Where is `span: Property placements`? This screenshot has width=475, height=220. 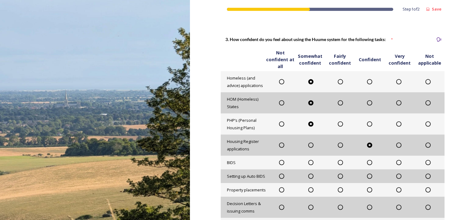
span: Property placements is located at coordinates (246, 190).